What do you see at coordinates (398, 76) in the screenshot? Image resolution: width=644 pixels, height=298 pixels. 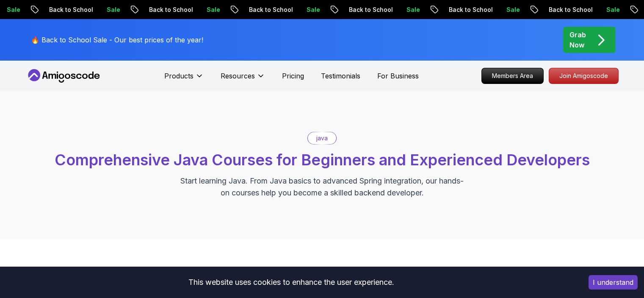 I see `p: For Business` at bounding box center [398, 76].